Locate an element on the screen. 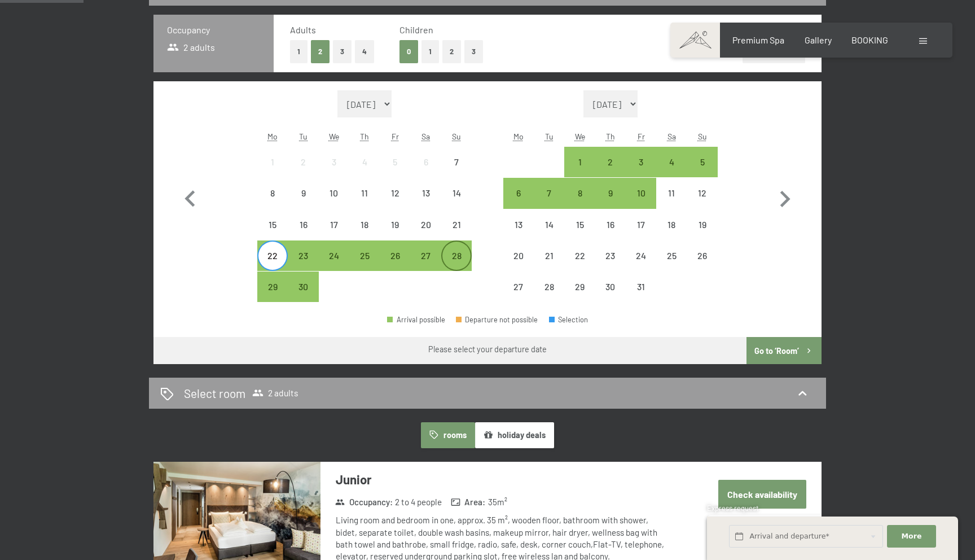  span: 2 to 4 people is located at coordinates (418, 501).